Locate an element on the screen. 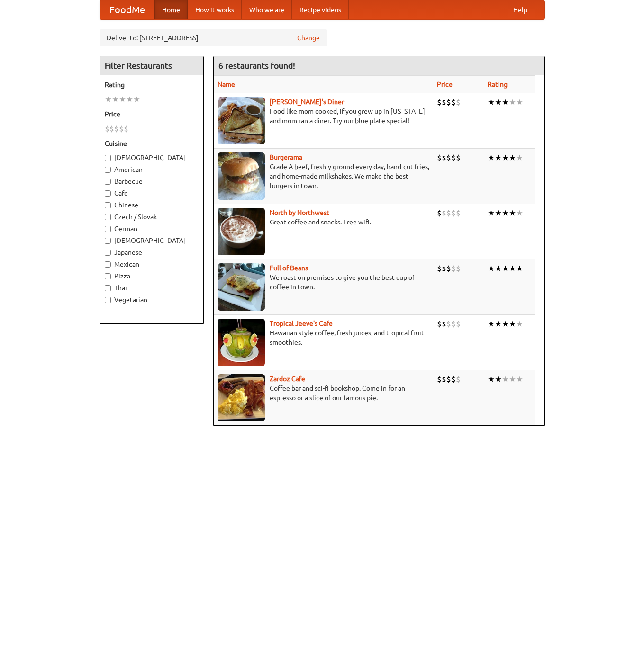  a: Name is located at coordinates (226, 84).